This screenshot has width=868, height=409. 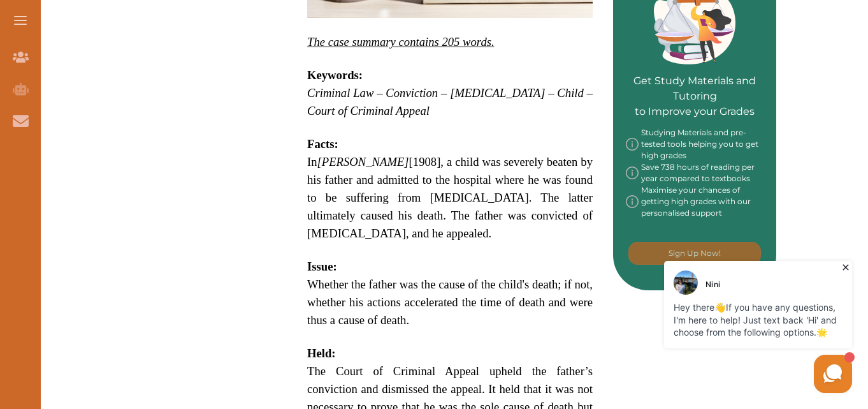 What do you see at coordinates (288, 100) in the screenshot?
I see `i: 1` at bounding box center [288, 100].